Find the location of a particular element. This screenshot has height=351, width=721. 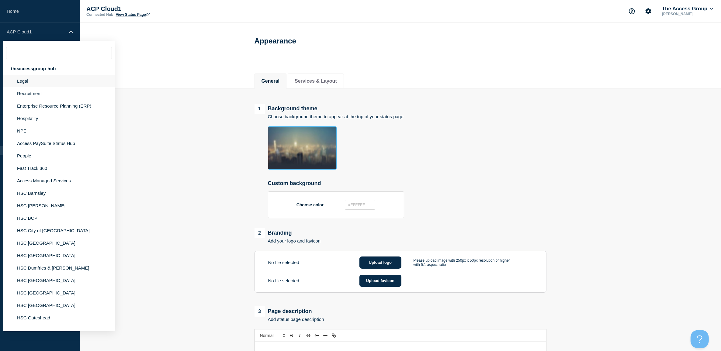

li: Enterprise Resource Planning (ERP) is located at coordinates (59, 106).